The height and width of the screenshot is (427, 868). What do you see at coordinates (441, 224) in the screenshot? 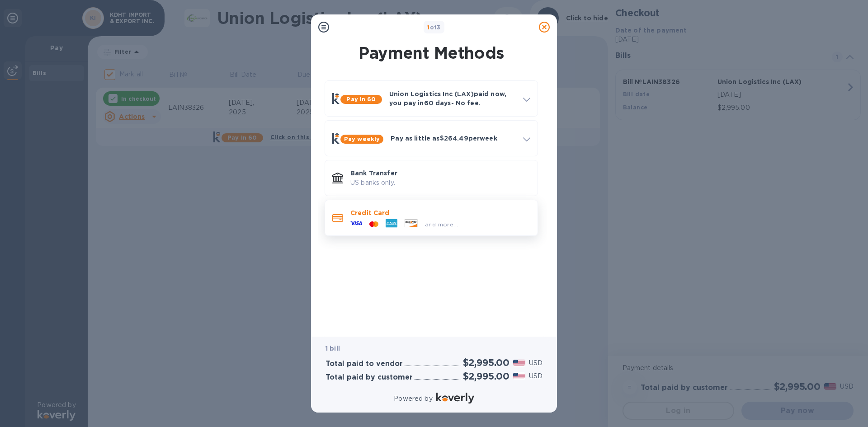
I see `span: and more...` at bounding box center [441, 224].